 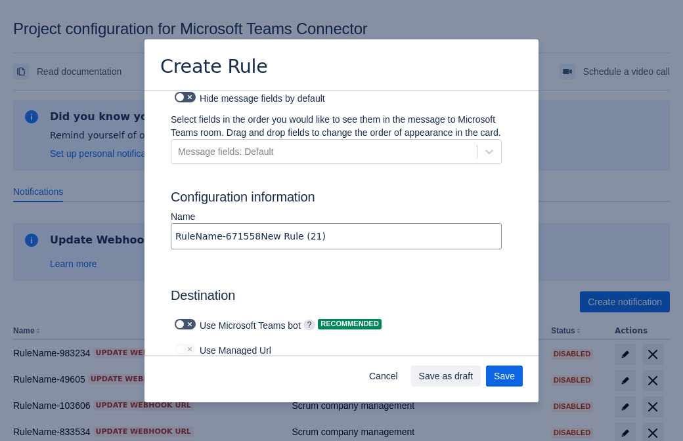 What do you see at coordinates (383, 376) in the screenshot?
I see `button: Cancel` at bounding box center [383, 376].